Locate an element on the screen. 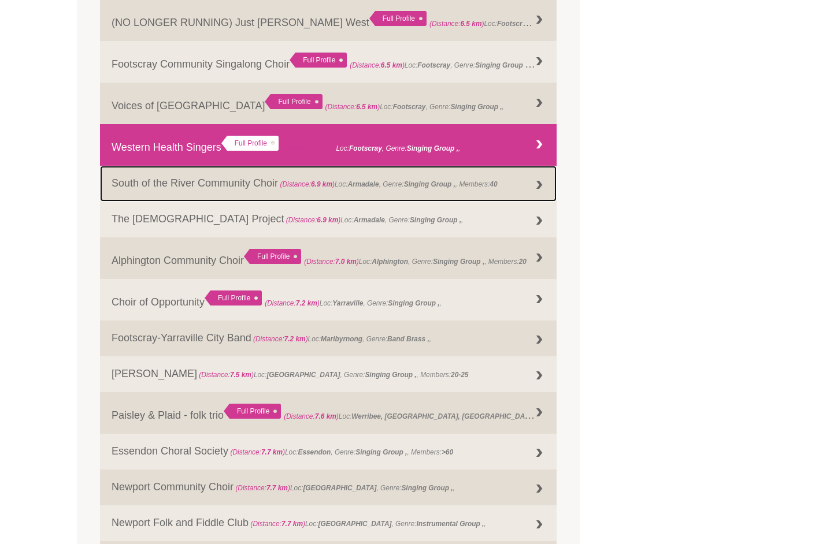  strong: Band Brass , is located at coordinates (408, 339).